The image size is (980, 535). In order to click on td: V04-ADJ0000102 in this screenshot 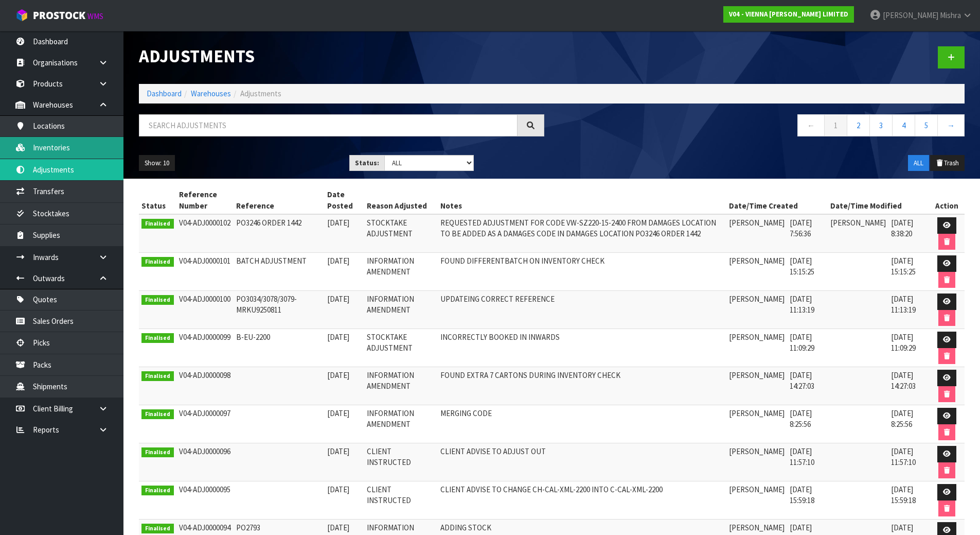, I will do `click(205, 233)`.